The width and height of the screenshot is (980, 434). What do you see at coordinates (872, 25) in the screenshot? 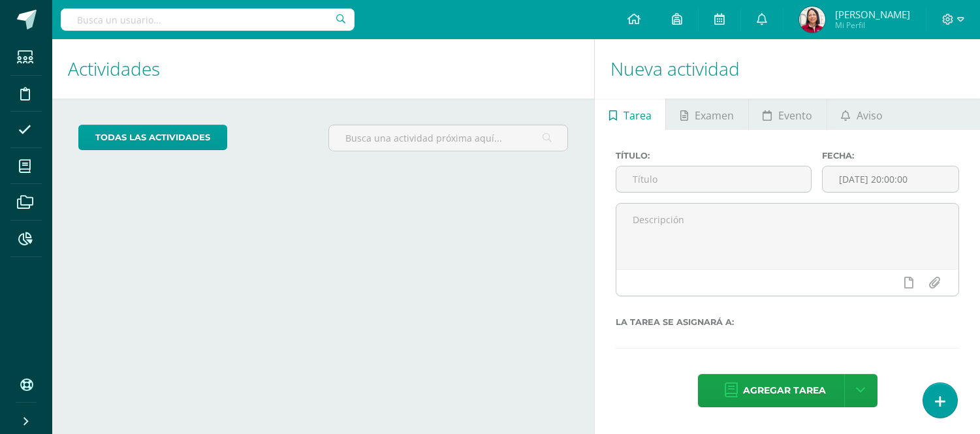
I see `span: Mi Perfil` at bounding box center [872, 25].